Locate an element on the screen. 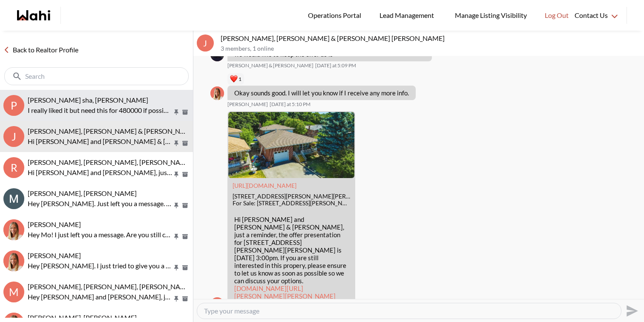 This screenshot has width=644, height=322. span: Log Out is located at coordinates (557, 15).